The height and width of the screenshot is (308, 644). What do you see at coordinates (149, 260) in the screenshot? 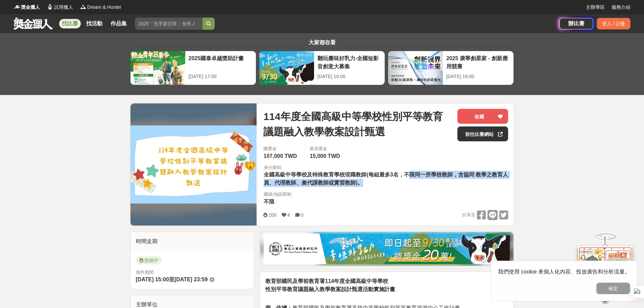
I see `span: 投稿中` at bounding box center [149, 260].